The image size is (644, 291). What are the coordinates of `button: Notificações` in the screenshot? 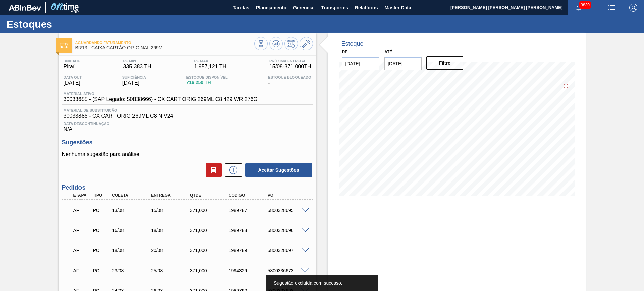 It's located at (579, 8).